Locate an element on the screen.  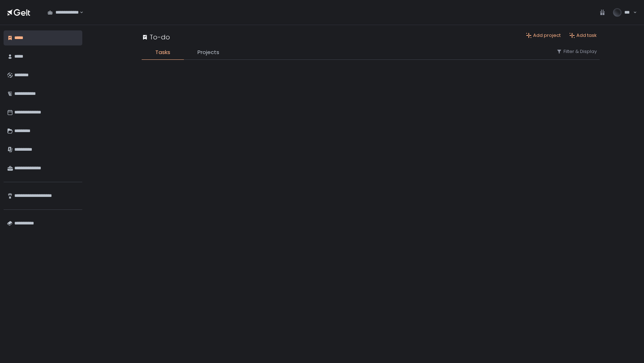
input: Search for option is located at coordinates (79, 13).